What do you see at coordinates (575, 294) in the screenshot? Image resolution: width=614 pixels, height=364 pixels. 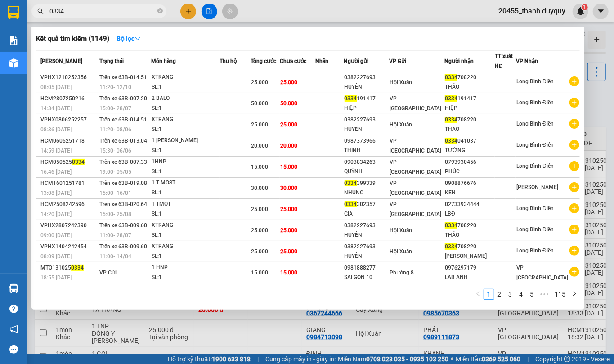 I see `button: right` at bounding box center [575, 294].